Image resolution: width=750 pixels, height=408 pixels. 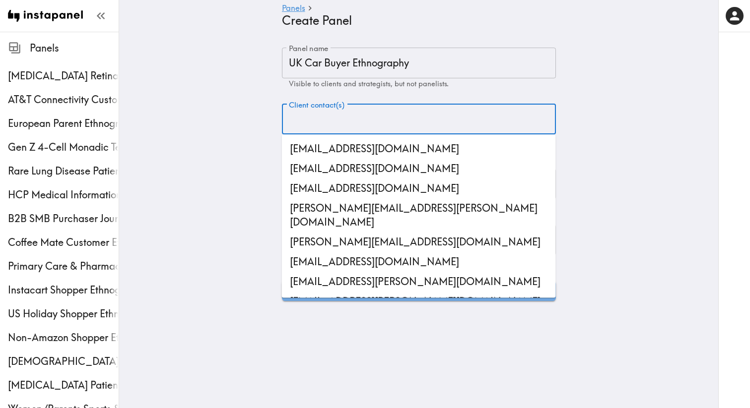 I want to click on div: Gen Z 4-Cell Monadic Testing, so click(x=63, y=147).